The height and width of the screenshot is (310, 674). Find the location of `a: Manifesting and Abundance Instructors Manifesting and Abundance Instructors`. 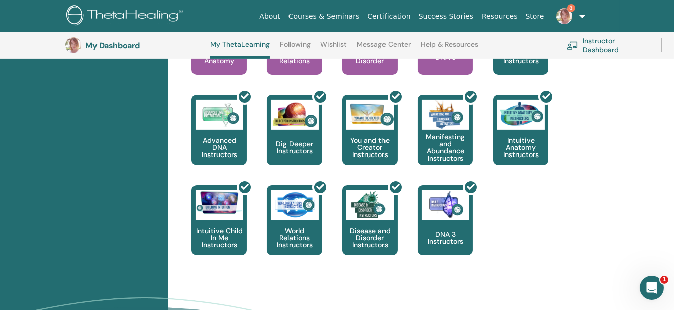

a: Manifesting and Abundance Instructors Manifesting and Abundance Instructors is located at coordinates (445, 140).